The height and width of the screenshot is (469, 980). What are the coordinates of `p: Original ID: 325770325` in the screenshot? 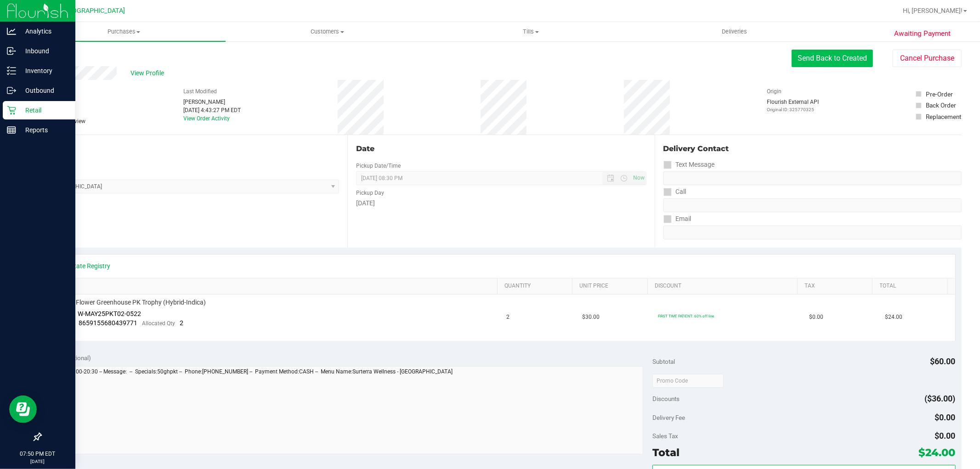 It's located at (793, 109).